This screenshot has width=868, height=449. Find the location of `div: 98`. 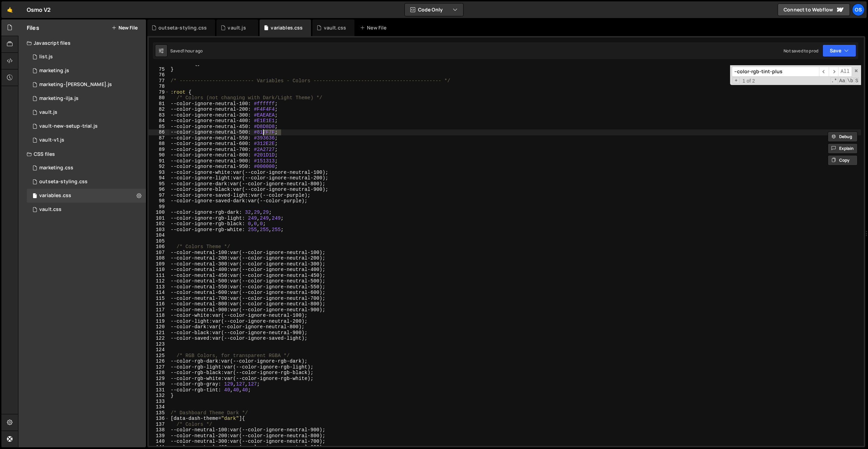

div: 98 is located at coordinates (159, 201).